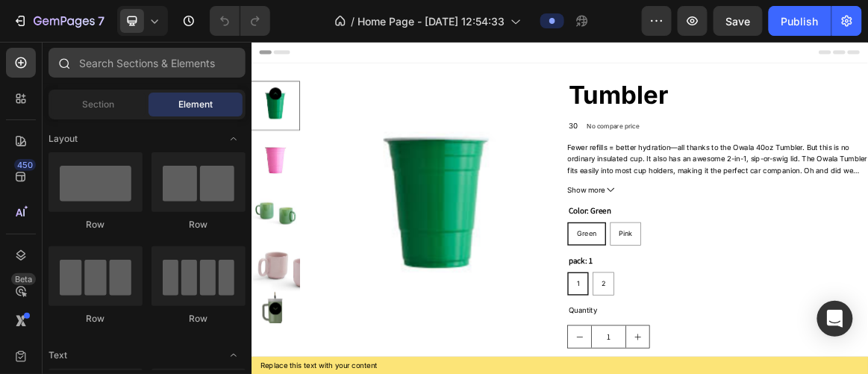 The width and height of the screenshot is (868, 374). I want to click on span: Element, so click(195, 105).